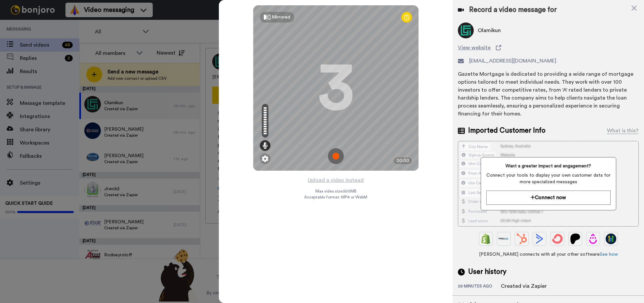  What do you see at coordinates (623, 131) in the screenshot?
I see `div: What is this?` at bounding box center [623, 131].